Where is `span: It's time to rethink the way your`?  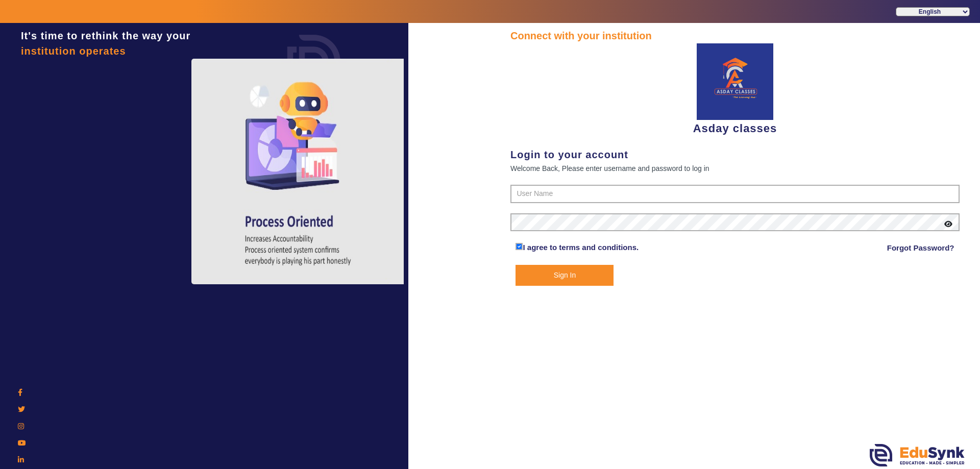
span: It's time to rethink the way your is located at coordinates (105, 36).